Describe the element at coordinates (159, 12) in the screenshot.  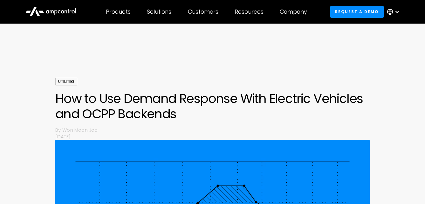
I see `div: Solutions` at that location.